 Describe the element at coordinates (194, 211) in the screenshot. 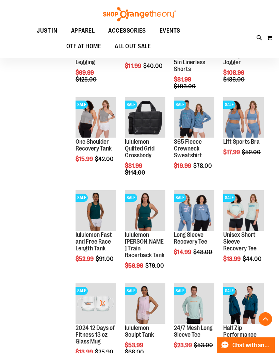

I see `a: Main of 2024 AUGUST Long Sleeve Recovery TeeSALE` at that location.